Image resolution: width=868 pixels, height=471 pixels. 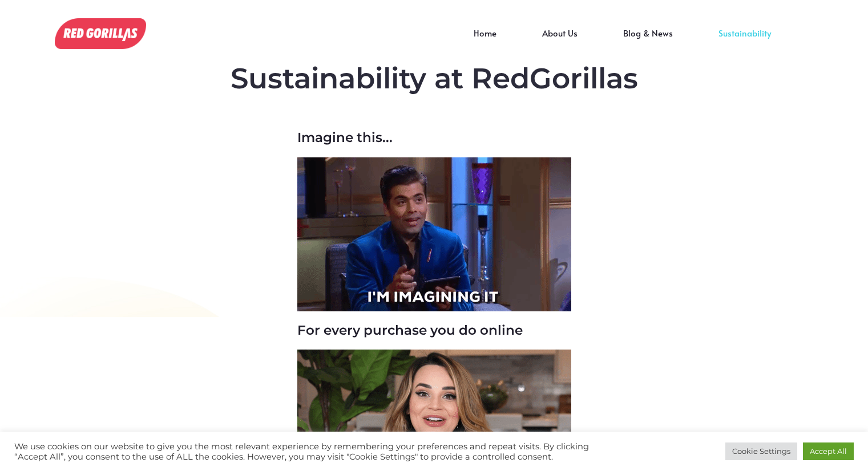 What do you see at coordinates (761, 451) in the screenshot?
I see `a: Cookie Settings` at bounding box center [761, 451].